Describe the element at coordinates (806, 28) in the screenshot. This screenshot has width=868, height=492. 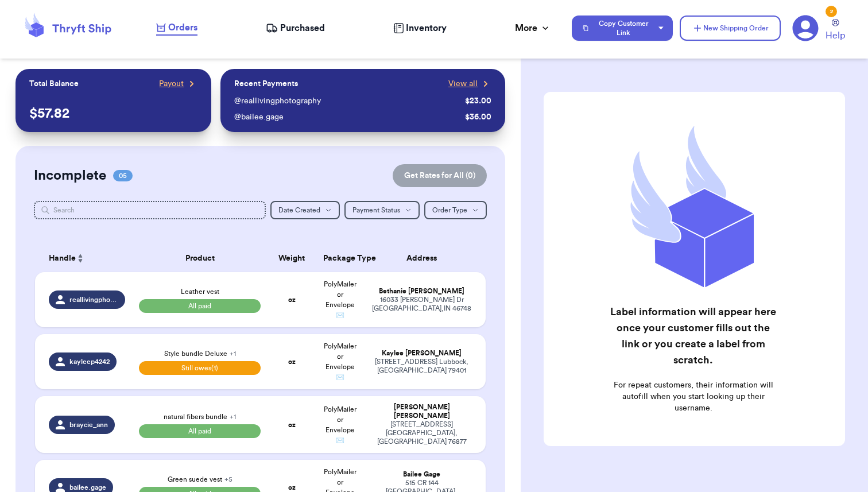
I see `a: 2` at that location.